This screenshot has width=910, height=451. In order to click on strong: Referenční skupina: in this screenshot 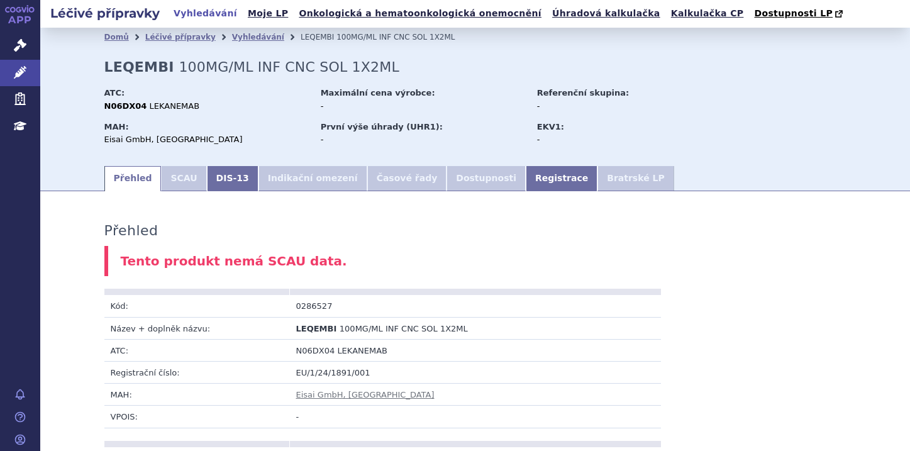, I will do `click(583, 92)`.